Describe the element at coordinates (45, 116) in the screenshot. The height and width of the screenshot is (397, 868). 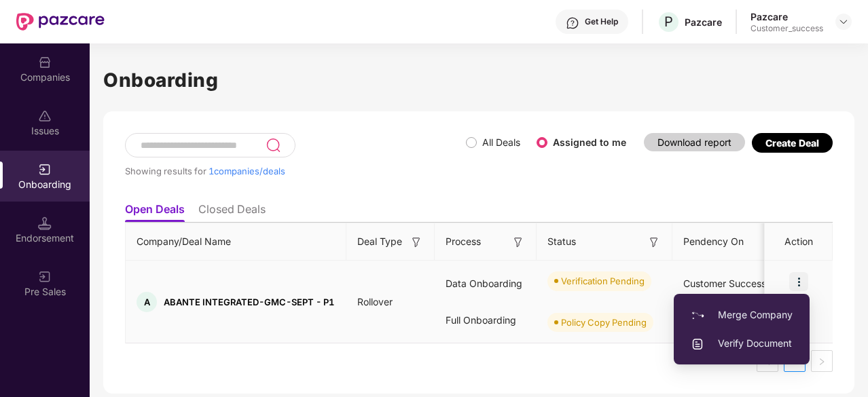
I see `img: svg+xml;base64,PHN2ZyBpZD0iSXNzdWVzX2Rpc2FibGVkIiB4bWxucz0iaHR0cDovL3d3dy53My5vcmcvMjAwMC9zdmciIH...` at that location.